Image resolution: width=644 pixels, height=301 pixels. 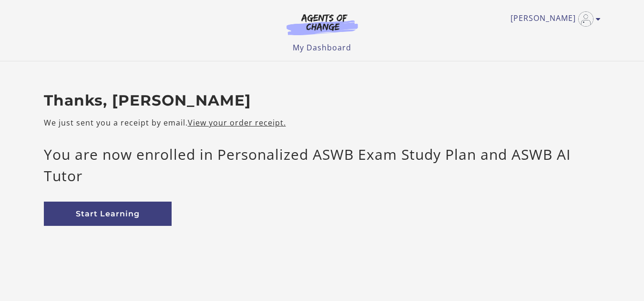 What do you see at coordinates (107, 214) in the screenshot?
I see `a: Start Learning` at bounding box center [107, 214].